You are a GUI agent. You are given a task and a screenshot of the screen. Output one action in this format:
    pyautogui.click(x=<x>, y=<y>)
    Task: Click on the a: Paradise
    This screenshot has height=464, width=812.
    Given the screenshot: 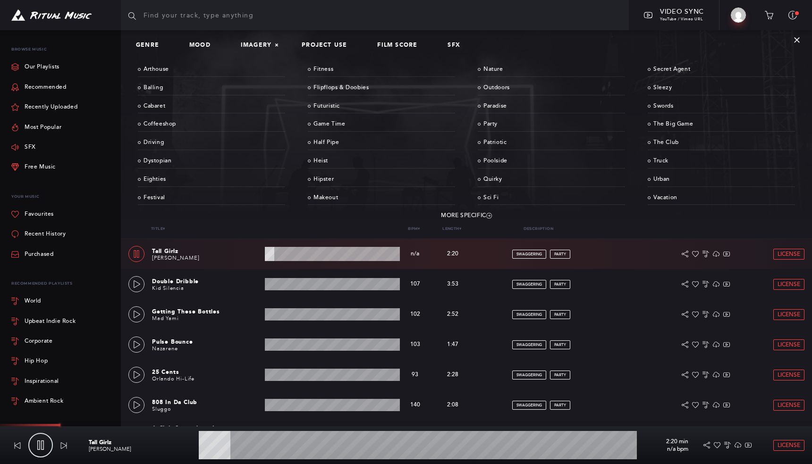 What is the action you would take?
    pyautogui.click(x=552, y=106)
    